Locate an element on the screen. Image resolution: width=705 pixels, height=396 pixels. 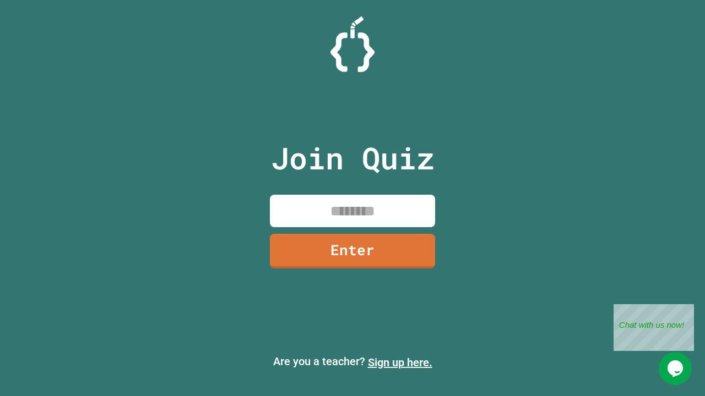
p: Are you a teacher? is located at coordinates (352, 362).